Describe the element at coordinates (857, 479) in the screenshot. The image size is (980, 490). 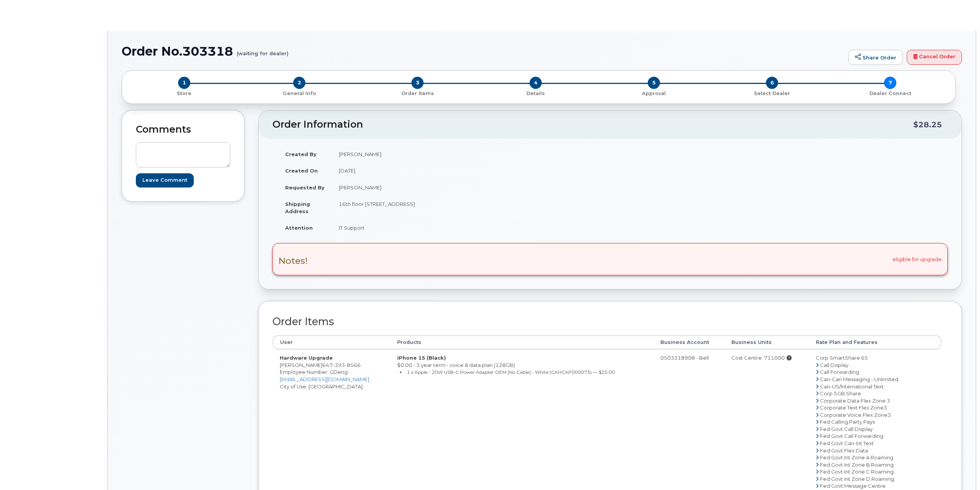
I see `span: Fed Govt Int Zone D Roaming` at that location.